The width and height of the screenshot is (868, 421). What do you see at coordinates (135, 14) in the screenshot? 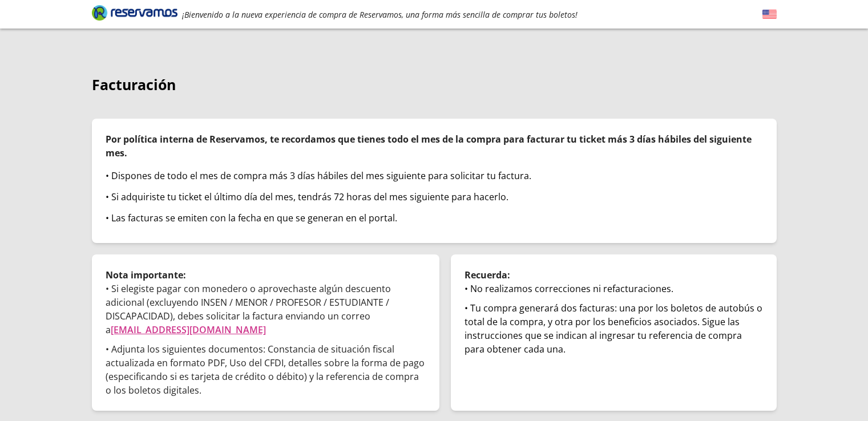
I see `a: Brand Logo` at bounding box center [135, 14].